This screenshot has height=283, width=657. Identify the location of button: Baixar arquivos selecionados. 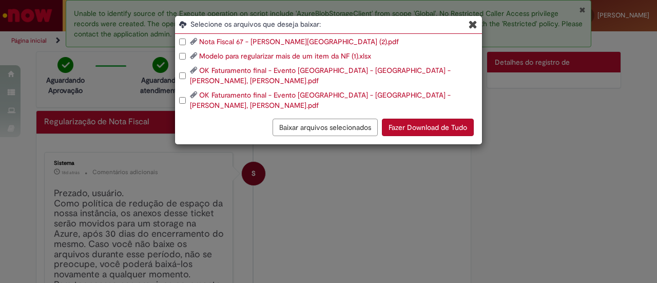
(325, 127).